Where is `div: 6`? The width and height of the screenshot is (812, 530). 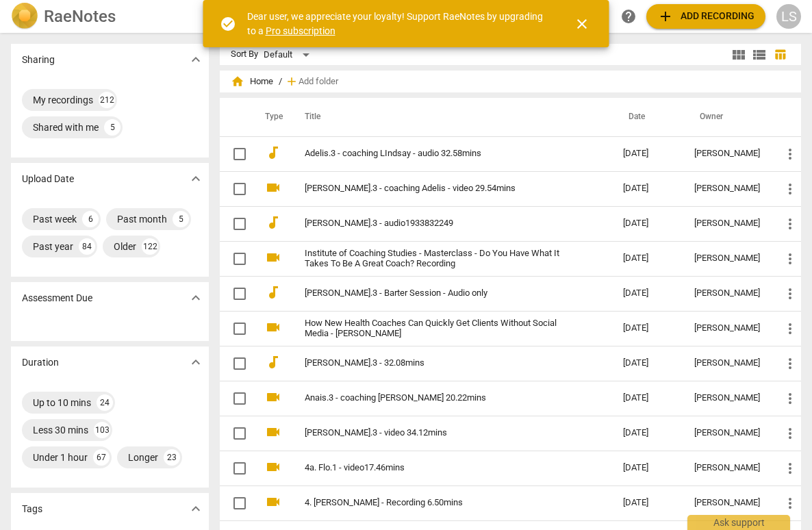 div: 6 is located at coordinates (90, 219).